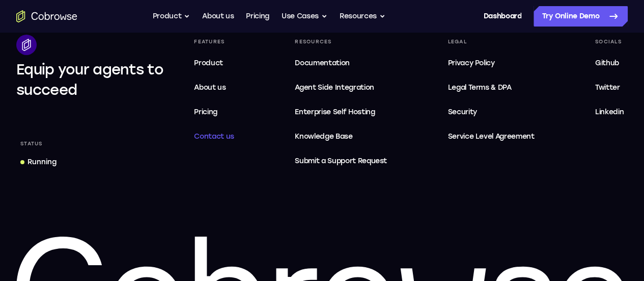 Image resolution: width=644 pixels, height=281 pixels. I want to click on span: About us, so click(210, 87).